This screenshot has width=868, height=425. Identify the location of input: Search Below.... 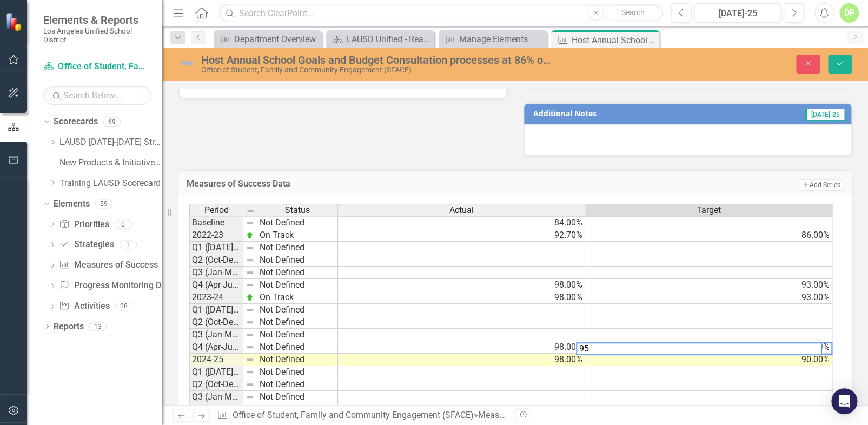
(97, 95).